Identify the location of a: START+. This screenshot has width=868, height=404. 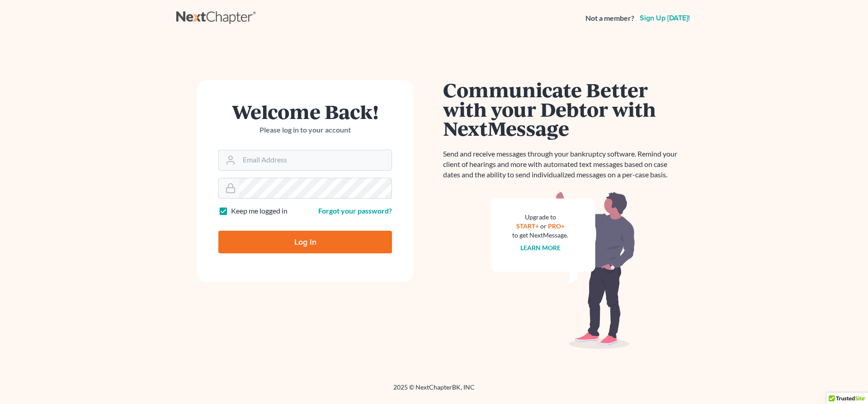
(528, 226).